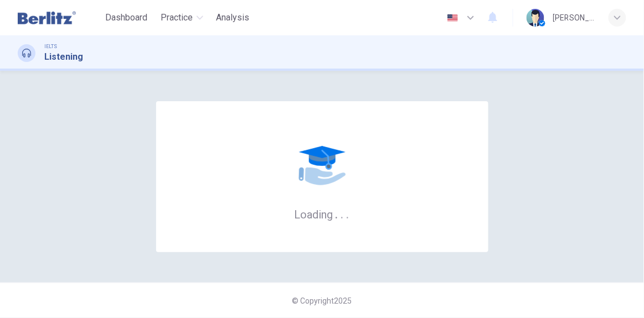 The image size is (644, 318). What do you see at coordinates (51, 46) in the screenshot?
I see `span: IELTS` at bounding box center [51, 46].